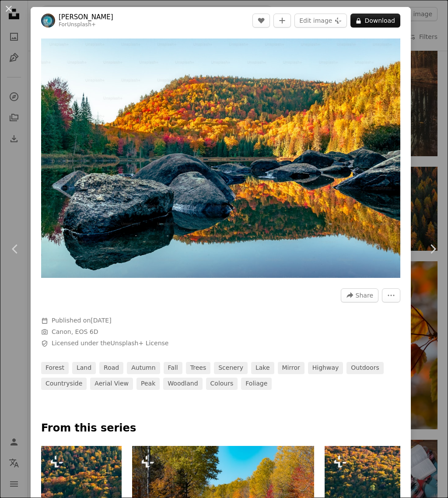  Describe the element at coordinates (182, 384) in the screenshot. I see `a: woodland` at that location.